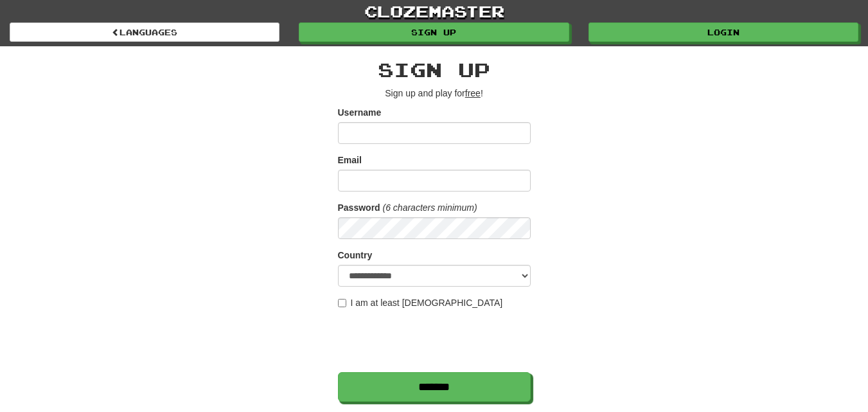 Image resolution: width=868 pixels, height=412 pixels. I want to click on a: Login, so click(724, 32).